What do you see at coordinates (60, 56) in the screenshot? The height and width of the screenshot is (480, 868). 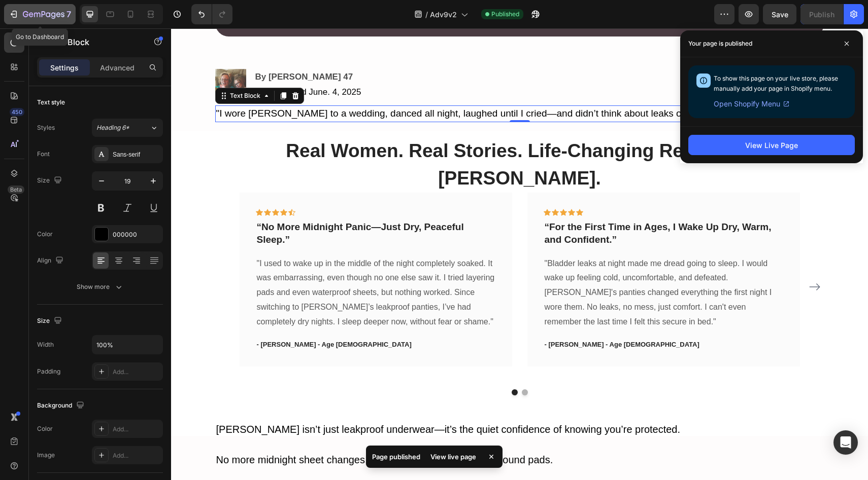 I see `img: [object Object]` at bounding box center [60, 56].